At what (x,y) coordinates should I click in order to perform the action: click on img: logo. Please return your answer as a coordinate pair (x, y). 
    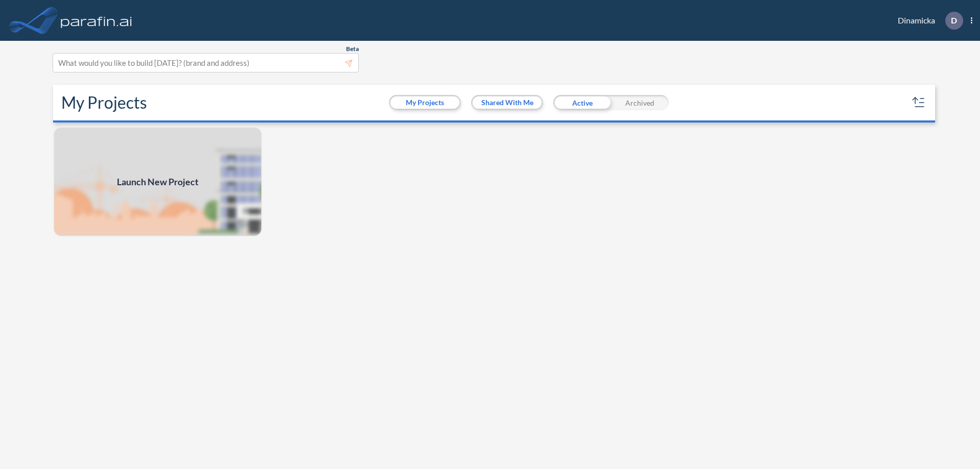
    Looking at the image, I should click on (97, 21).